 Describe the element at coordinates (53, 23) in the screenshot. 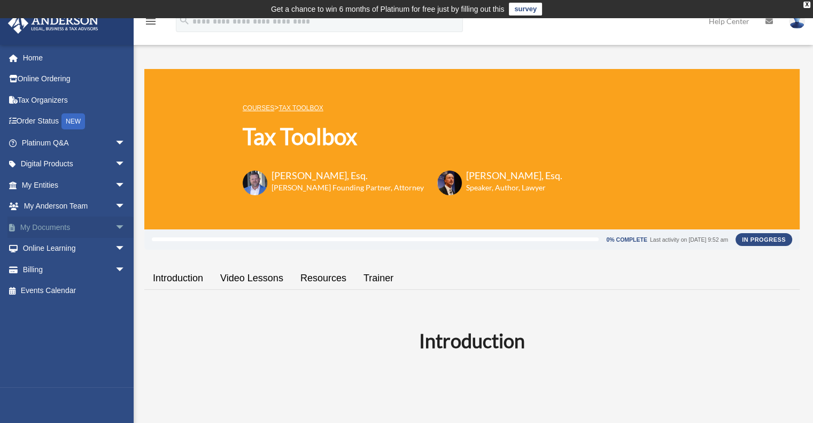

I see `img: Anderson Advisors Platinum Portal` at that location.